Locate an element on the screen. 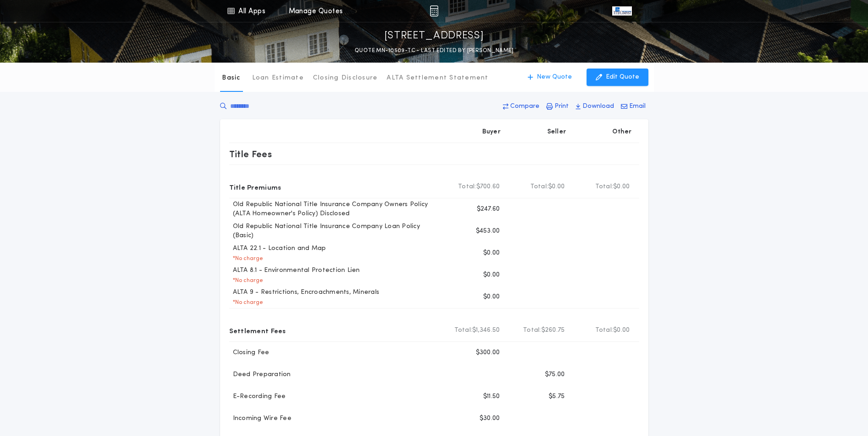  button: Download is located at coordinates (595, 106).